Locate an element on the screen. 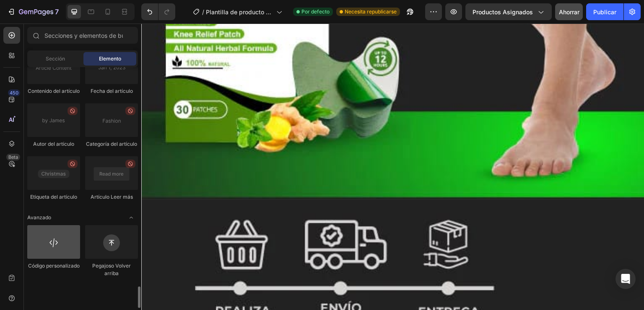  font: Etiqueta del artículo is located at coordinates (54, 197).